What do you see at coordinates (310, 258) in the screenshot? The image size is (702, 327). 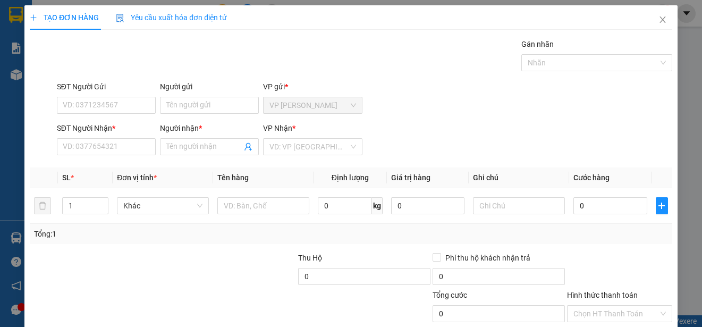 I see `span: Thu Hộ` at bounding box center [310, 258].